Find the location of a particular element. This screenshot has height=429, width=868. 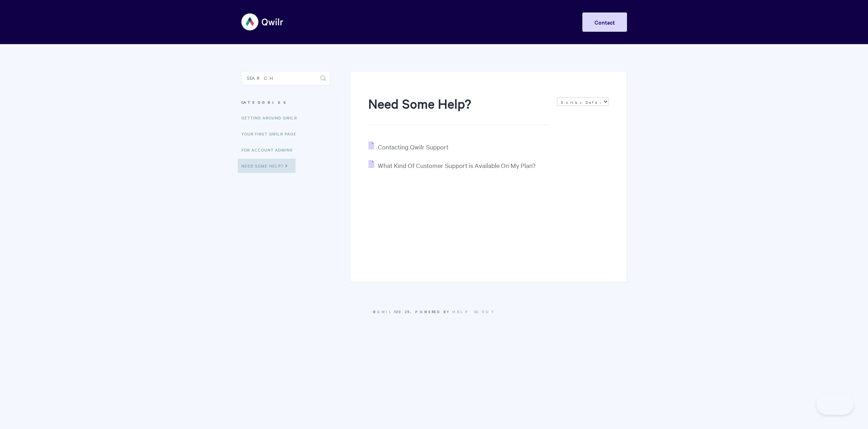

a: Need Some Help? is located at coordinates (267, 166).